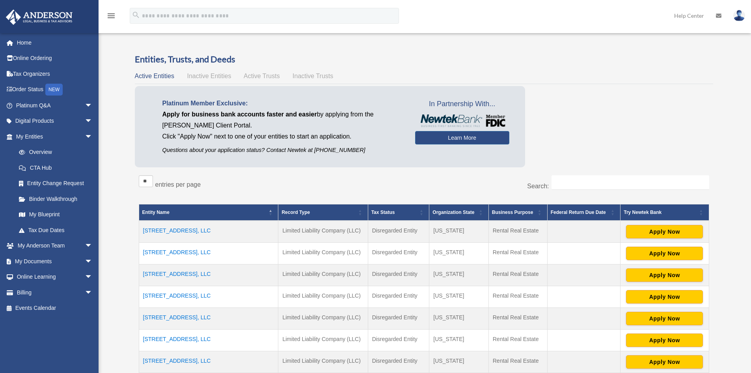 The height and width of the screenshot is (373, 751). What do you see at coordinates (55, 277) in the screenshot?
I see `a: Online Learningarrow_drop_down` at bounding box center [55, 277].